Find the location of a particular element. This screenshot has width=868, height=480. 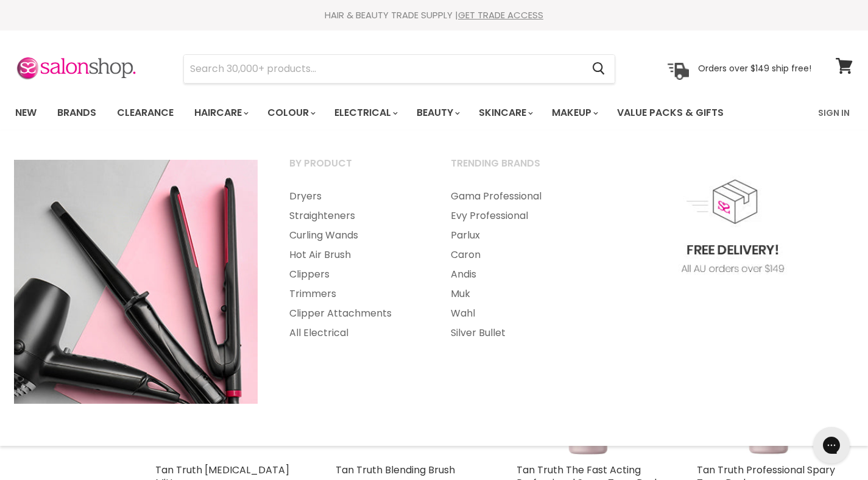

a: All Electrical is located at coordinates (353, 333).